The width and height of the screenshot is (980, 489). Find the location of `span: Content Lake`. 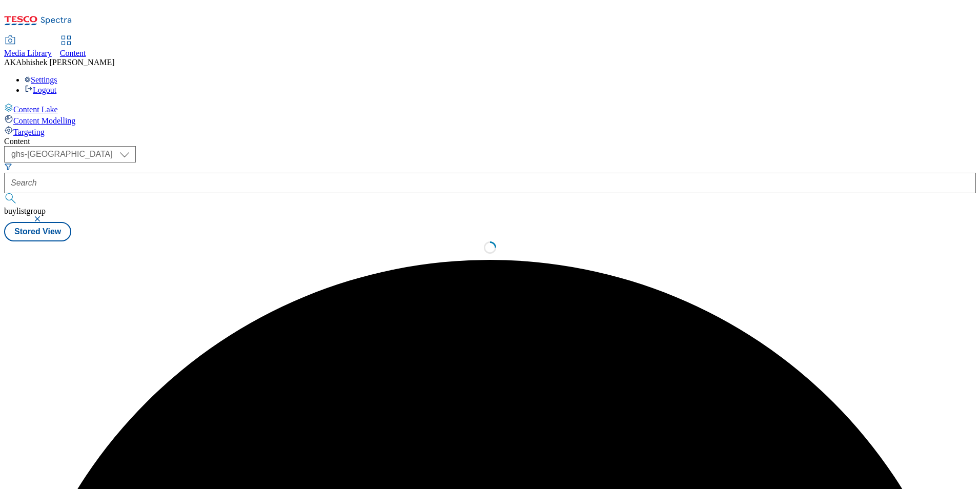

span: Content Lake is located at coordinates (35, 109).